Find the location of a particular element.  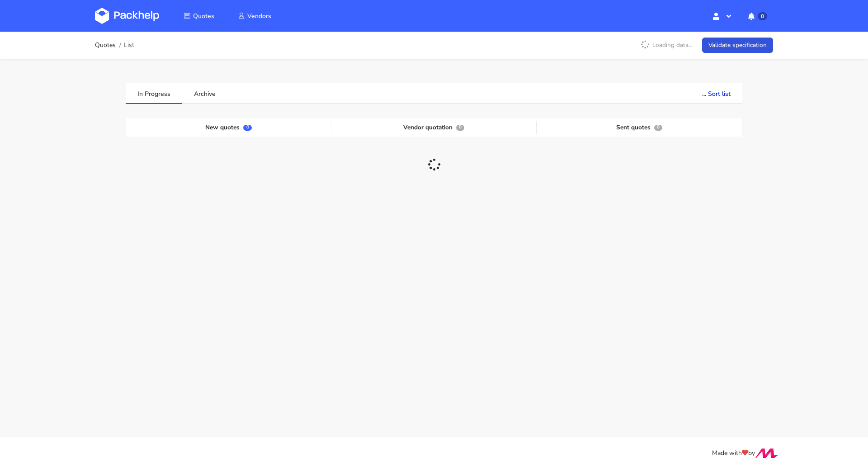

a: Archive is located at coordinates (205, 93).